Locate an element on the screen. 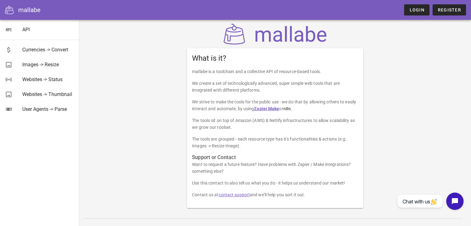  p: Use this contact to also tell us what you do - it helps us understand our market! is located at coordinates (275, 183).